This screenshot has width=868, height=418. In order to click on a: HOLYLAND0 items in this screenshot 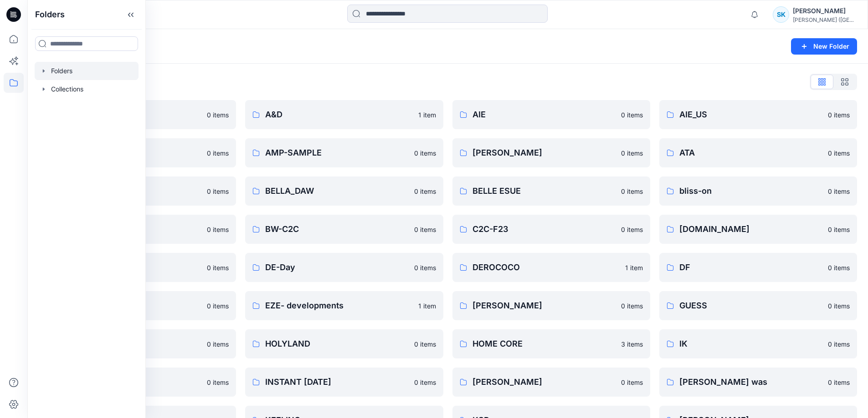, I will do `click(344, 344)`.